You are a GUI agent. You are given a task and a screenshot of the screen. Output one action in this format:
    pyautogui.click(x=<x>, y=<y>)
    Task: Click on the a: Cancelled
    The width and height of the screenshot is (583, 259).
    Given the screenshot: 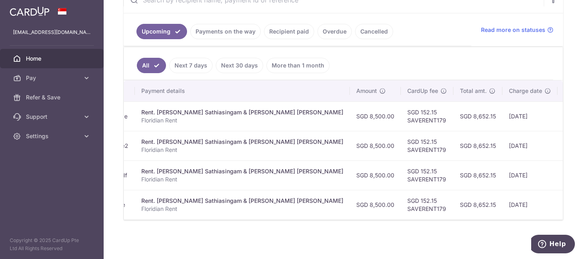 What is the action you would take?
    pyautogui.click(x=374, y=32)
    